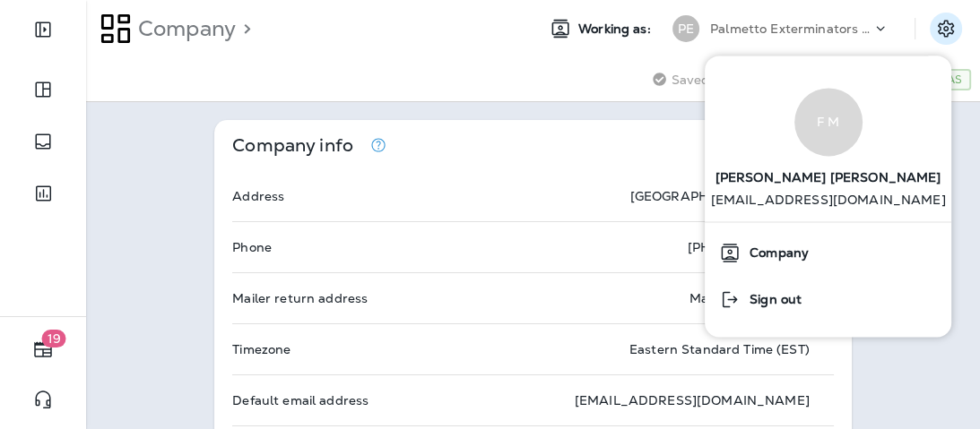 This screenshot has height=429, width=980. Describe the element at coordinates (261, 350) in the screenshot. I see `p: Timezone` at that location.